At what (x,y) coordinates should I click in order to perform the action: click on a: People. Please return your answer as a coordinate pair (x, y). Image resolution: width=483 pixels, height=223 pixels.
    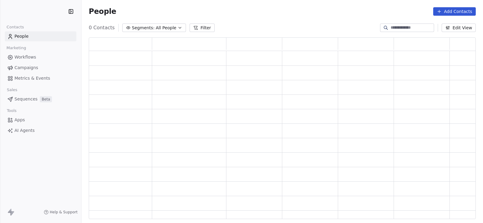
    Looking at the image, I should click on (40, 36).